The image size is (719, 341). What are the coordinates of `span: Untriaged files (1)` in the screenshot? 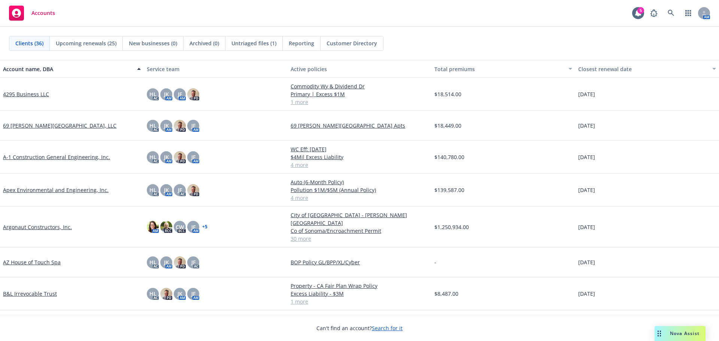 It's located at (254, 43).